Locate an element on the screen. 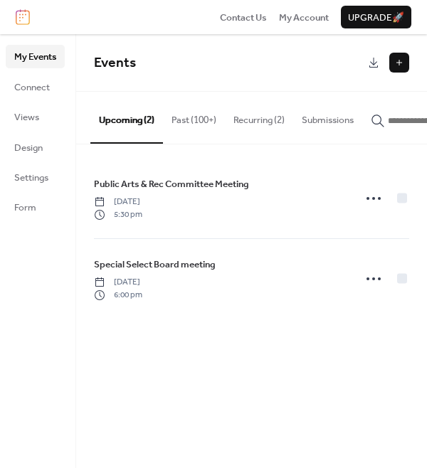 Image resolution: width=427 pixels, height=468 pixels. span: Events is located at coordinates (115, 63).